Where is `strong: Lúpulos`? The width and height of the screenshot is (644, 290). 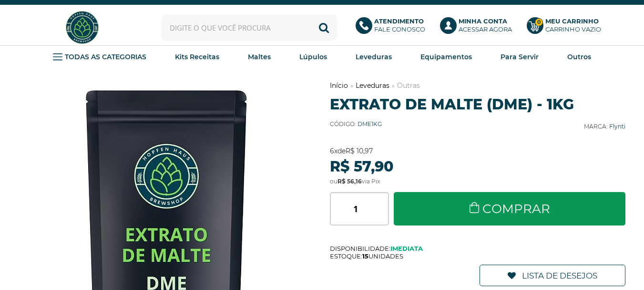
strong: Lúpulos is located at coordinates (313, 57).